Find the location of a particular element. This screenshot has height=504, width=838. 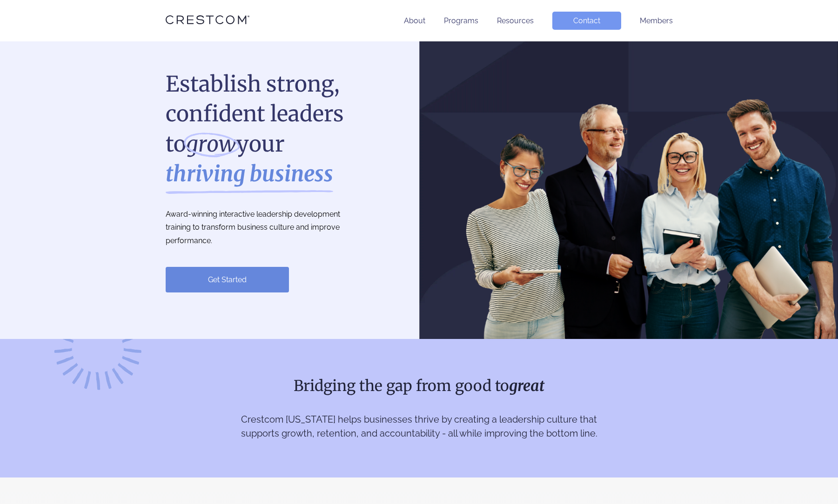

strong: thriving business is located at coordinates (249, 174).